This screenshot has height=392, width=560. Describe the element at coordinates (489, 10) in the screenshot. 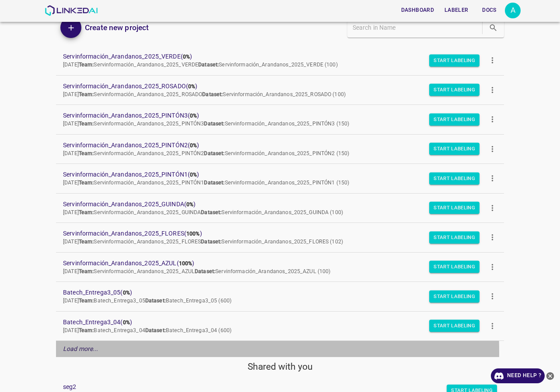

I see `button: Docs` at that location.